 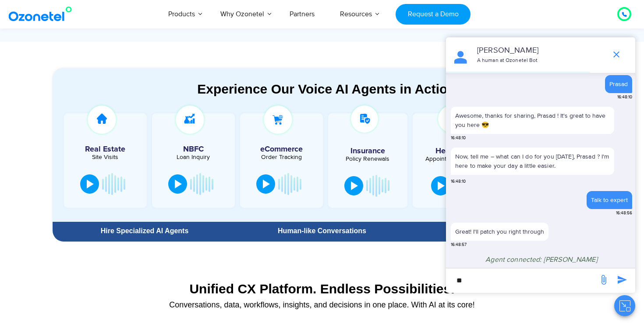 What do you see at coordinates (368, 159) in the screenshot?
I see `div: Policy Renewals` at bounding box center [368, 159].